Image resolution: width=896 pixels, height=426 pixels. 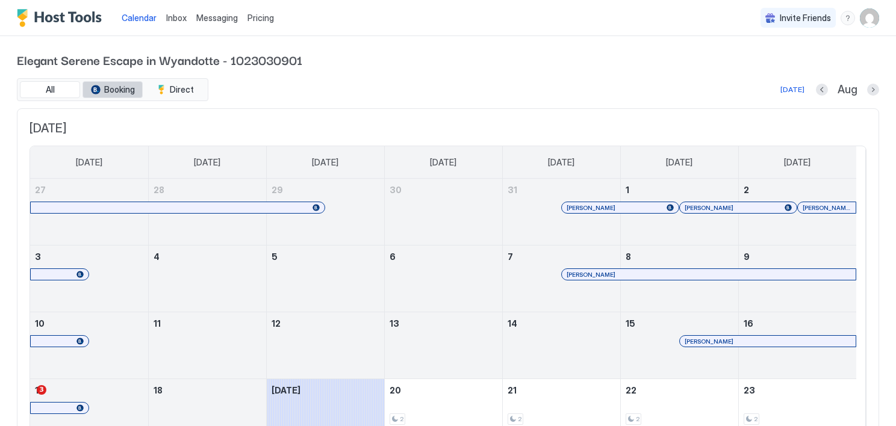 I want to click on td: August 10, 2025, so click(x=89, y=346).